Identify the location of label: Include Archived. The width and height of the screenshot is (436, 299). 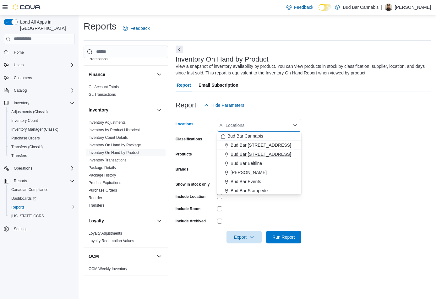
(190, 221).